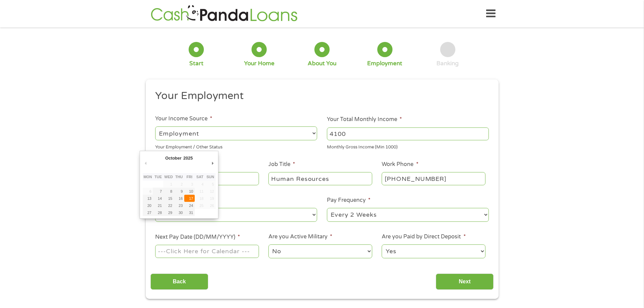 Image resolution: width=644 pixels, height=308 pixels. What do you see at coordinates (434, 179) in the screenshot?
I see `input: (231) 754-4010` at bounding box center [434, 179].